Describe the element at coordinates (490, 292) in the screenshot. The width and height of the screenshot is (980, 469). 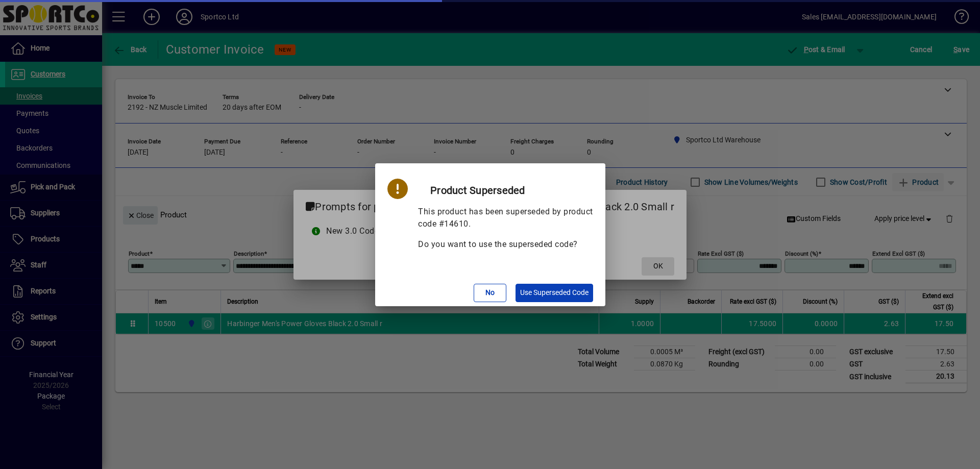
I see `span: No` at that location.